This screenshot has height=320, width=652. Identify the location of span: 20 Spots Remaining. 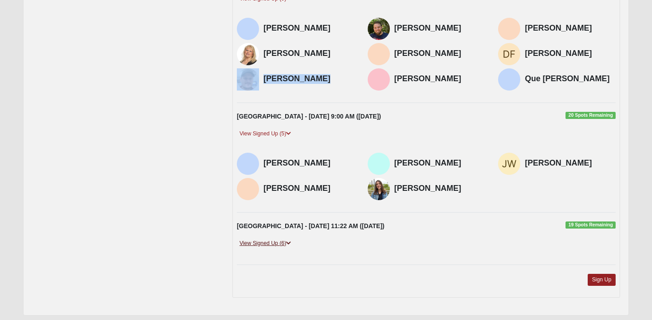
(590, 115).